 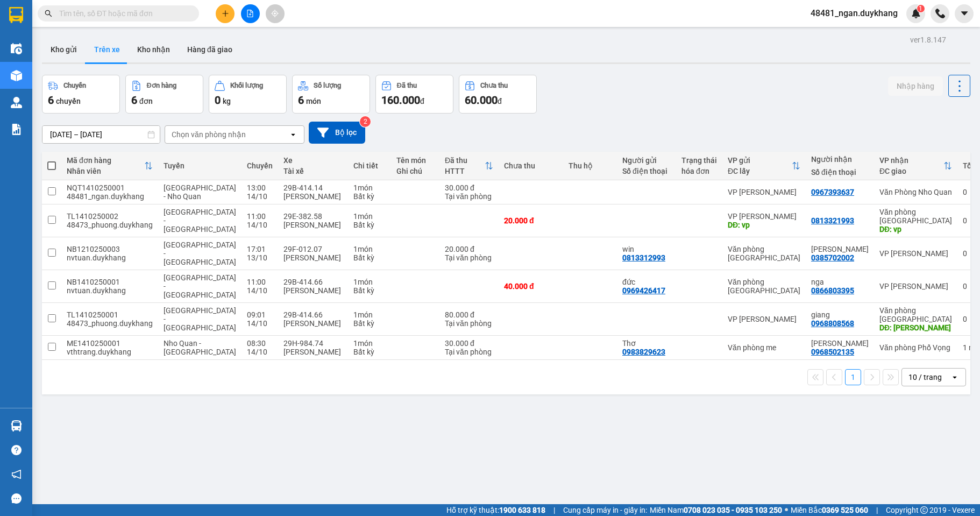 I want to click on div: 0813321993, so click(x=833, y=221).